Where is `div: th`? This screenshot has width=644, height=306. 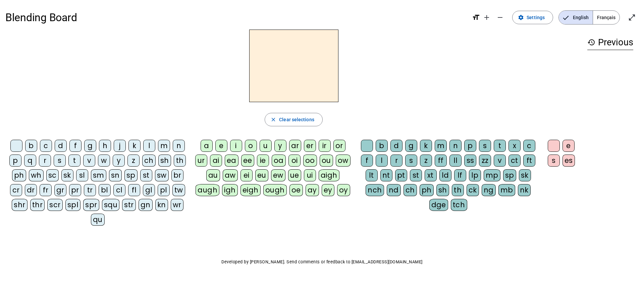
div: th is located at coordinates (457, 190).